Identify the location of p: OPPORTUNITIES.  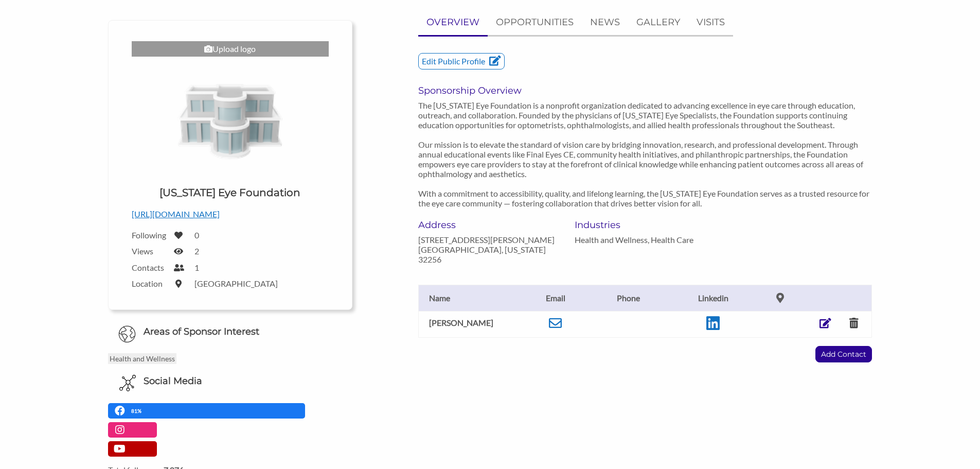
(534, 22).